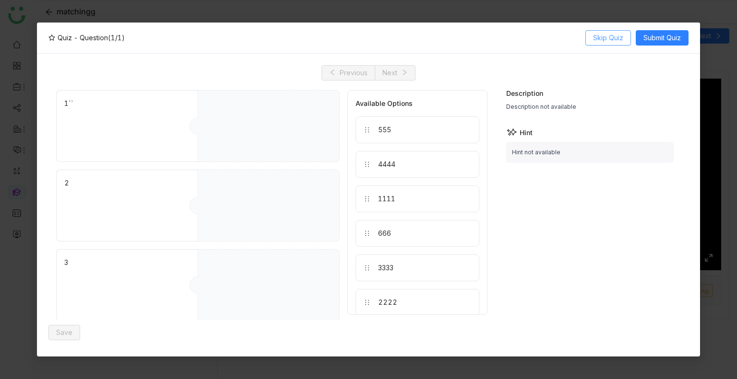  What do you see at coordinates (387, 164) in the screenshot?
I see `div: 4444` at bounding box center [387, 164].